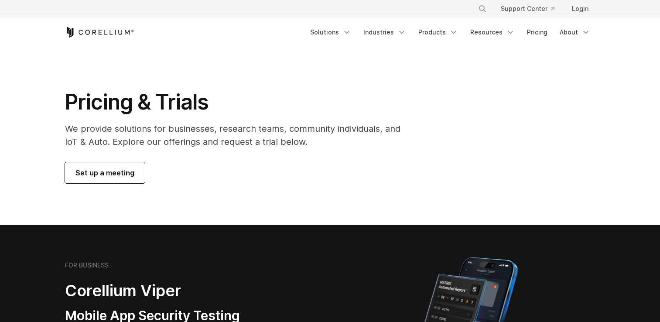  Describe the element at coordinates (177, 290) in the screenshot. I see `h2: Corellium Viper` at that location.